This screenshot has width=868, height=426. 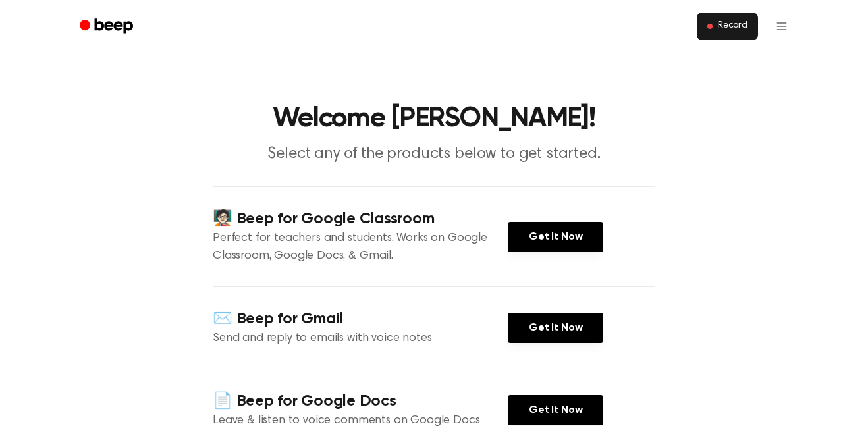 What do you see at coordinates (361, 248) in the screenshot?
I see `p: Perfect for teachers and students. Works on Google Classroom, Google Docs, & Gmail.` at bounding box center [361, 248].